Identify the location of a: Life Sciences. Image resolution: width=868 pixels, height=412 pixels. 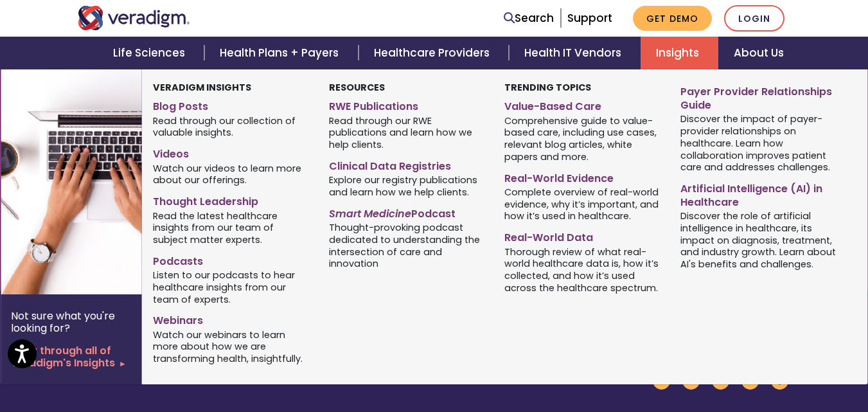
(151, 53).